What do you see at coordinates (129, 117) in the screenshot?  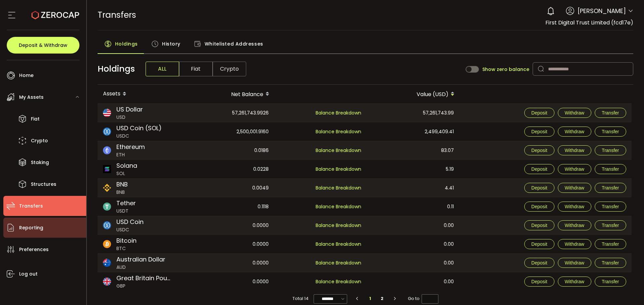 I see `span: USD` at bounding box center [129, 117].